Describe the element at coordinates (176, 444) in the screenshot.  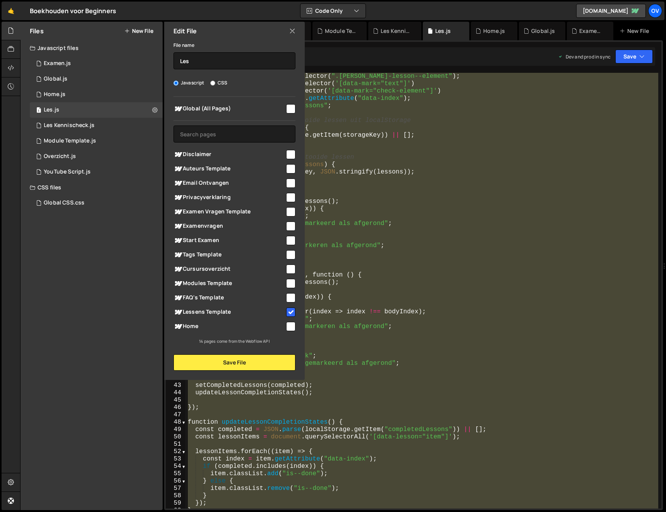
I see `div: 51` at that location.